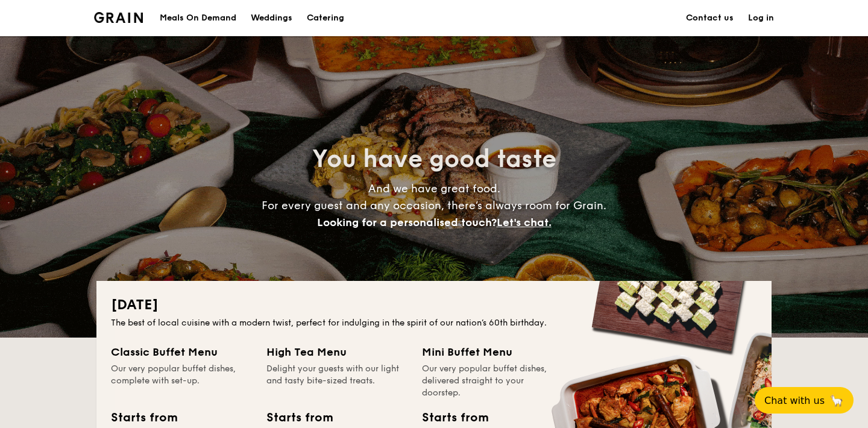  What do you see at coordinates (492, 381) in the screenshot?
I see `div: Our very popular buffet dishes, delivered straight to your doorstep.` at bounding box center [492, 381].